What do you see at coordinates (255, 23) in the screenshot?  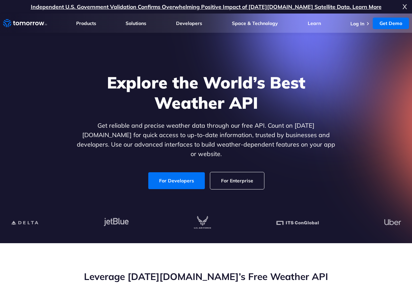 I see `a: Space & Technology` at bounding box center [255, 23].